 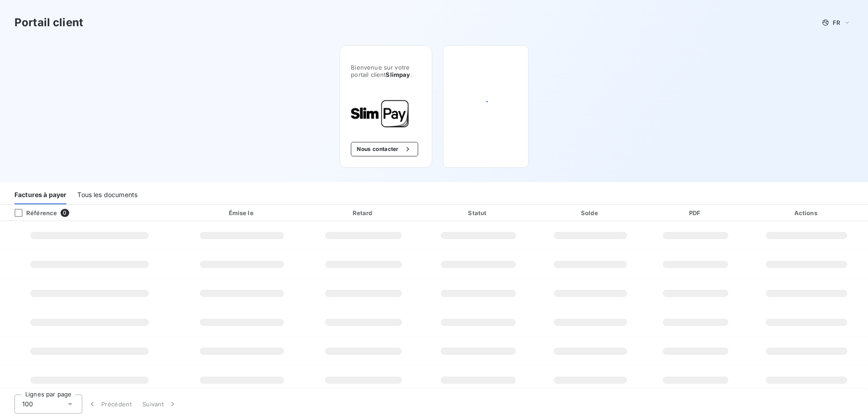 What do you see at coordinates (32, 213) in the screenshot?
I see `div: Référence` at bounding box center [32, 213].